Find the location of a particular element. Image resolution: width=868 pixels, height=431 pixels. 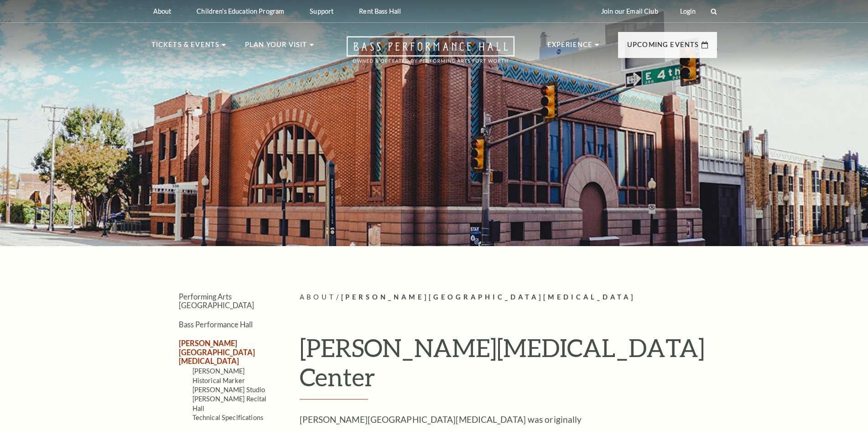

a: Bass Performance Hall is located at coordinates (215, 324).